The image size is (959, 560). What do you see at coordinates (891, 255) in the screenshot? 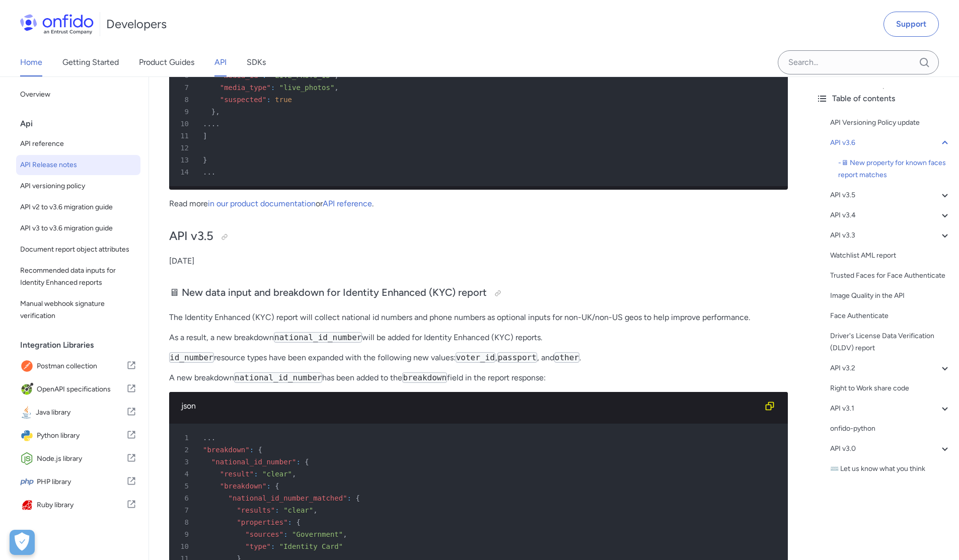
I see `a: Watchlist AML report` at bounding box center [891, 255].